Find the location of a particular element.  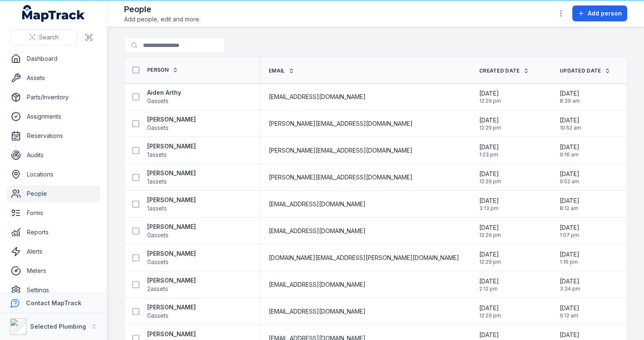

span: Add person is located at coordinates (605, 14).